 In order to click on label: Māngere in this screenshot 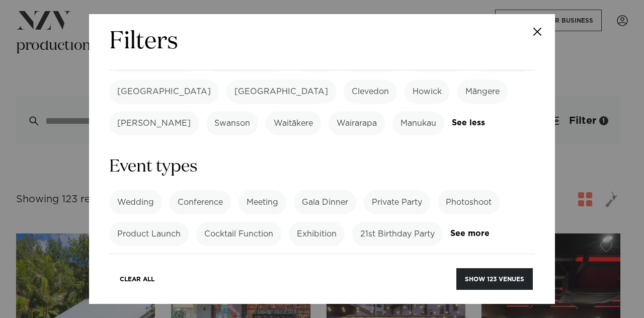, I will do `click(482, 91)`.